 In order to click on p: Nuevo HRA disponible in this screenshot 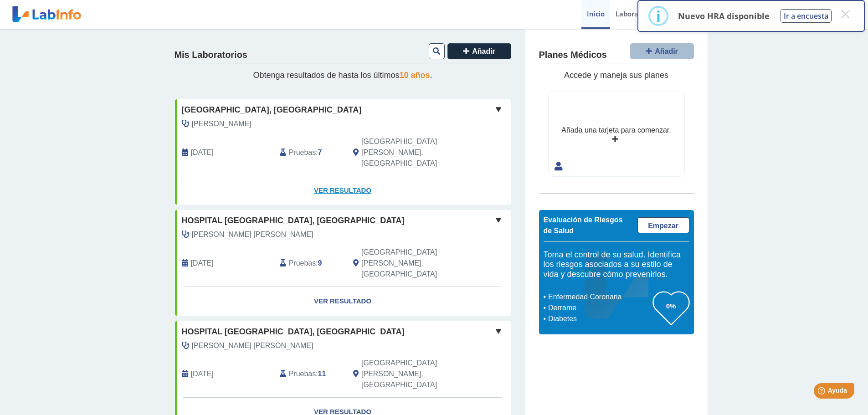, I will do `click(724, 16)`.